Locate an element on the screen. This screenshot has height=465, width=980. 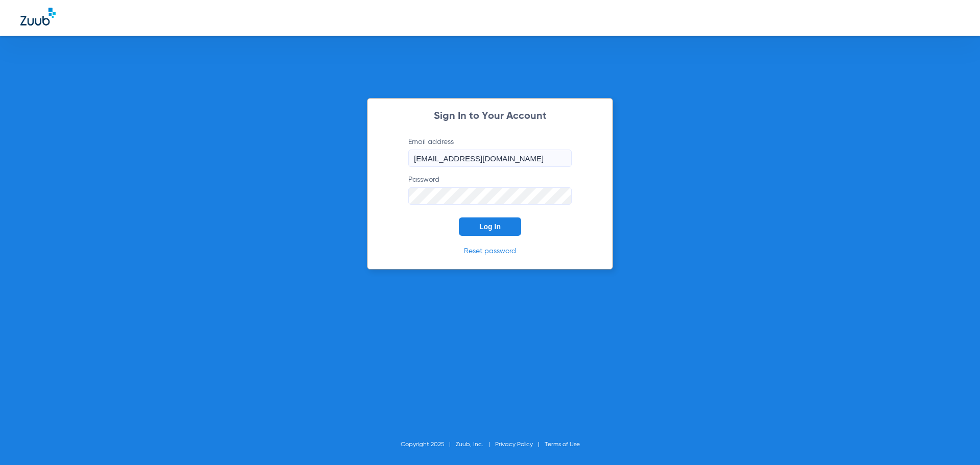
div: Chat Widget is located at coordinates (955, 440).